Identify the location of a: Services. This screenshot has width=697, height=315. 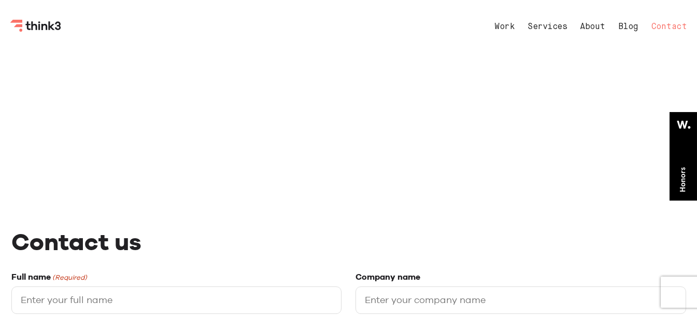
(548, 27).